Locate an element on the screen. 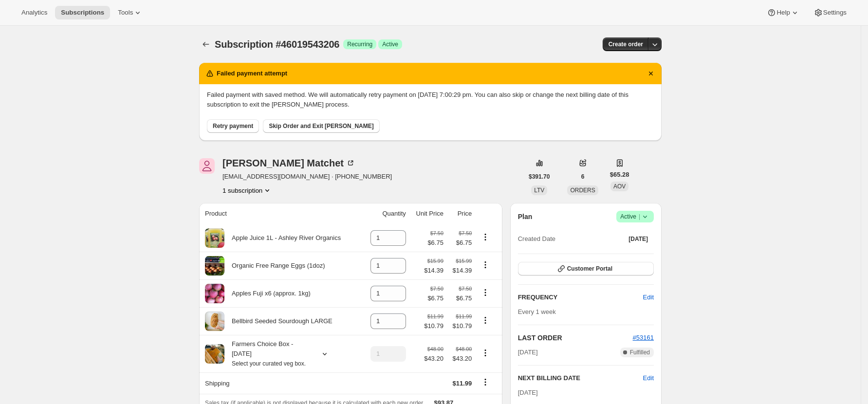 The height and width of the screenshot is (404, 868). span: AOV is located at coordinates (619, 187).